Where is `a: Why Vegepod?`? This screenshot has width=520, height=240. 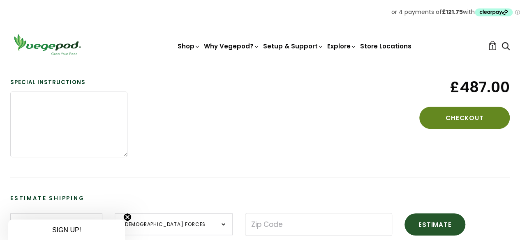
a: Why Vegepod? is located at coordinates (232, 46).